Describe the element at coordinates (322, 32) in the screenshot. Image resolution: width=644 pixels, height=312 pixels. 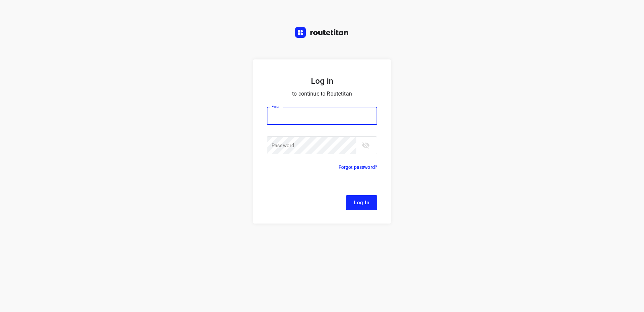
I see `img: Routetitan` at that location.